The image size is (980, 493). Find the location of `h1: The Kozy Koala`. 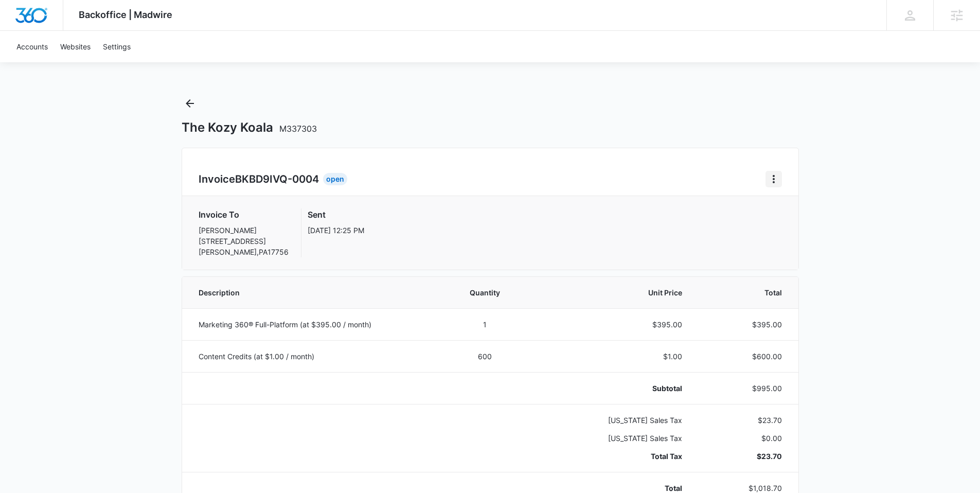

h1: The Kozy Koala is located at coordinates (249, 128).